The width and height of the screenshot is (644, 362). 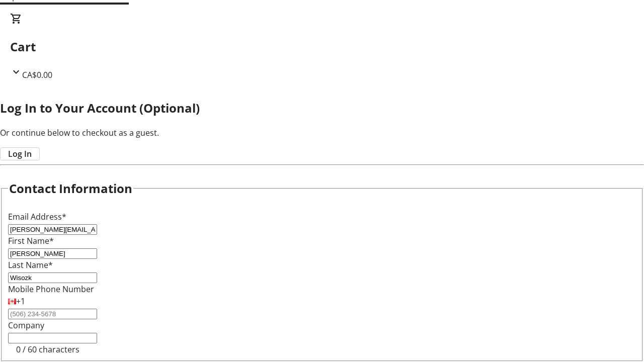 What do you see at coordinates (70, 189) in the screenshot?
I see `h2: Contact Information` at bounding box center [70, 189].